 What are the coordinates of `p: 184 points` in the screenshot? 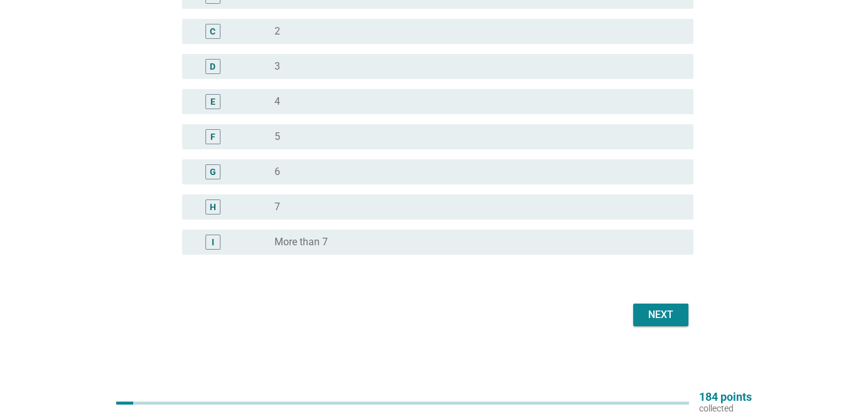 It's located at (725, 397).